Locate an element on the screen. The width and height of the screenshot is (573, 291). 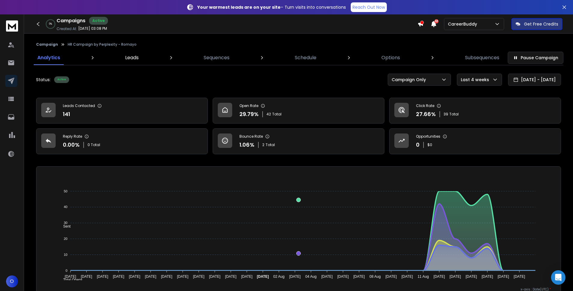
p: Status: is located at coordinates (43, 80).